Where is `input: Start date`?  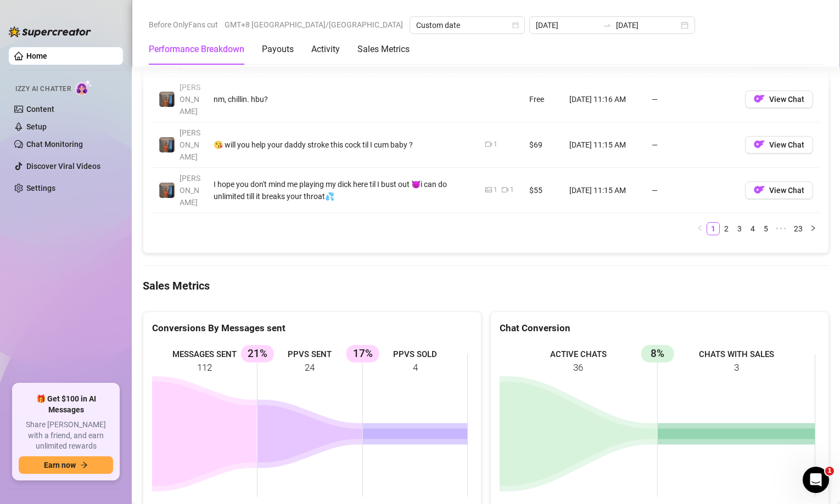
input: Start date is located at coordinates (567, 25).